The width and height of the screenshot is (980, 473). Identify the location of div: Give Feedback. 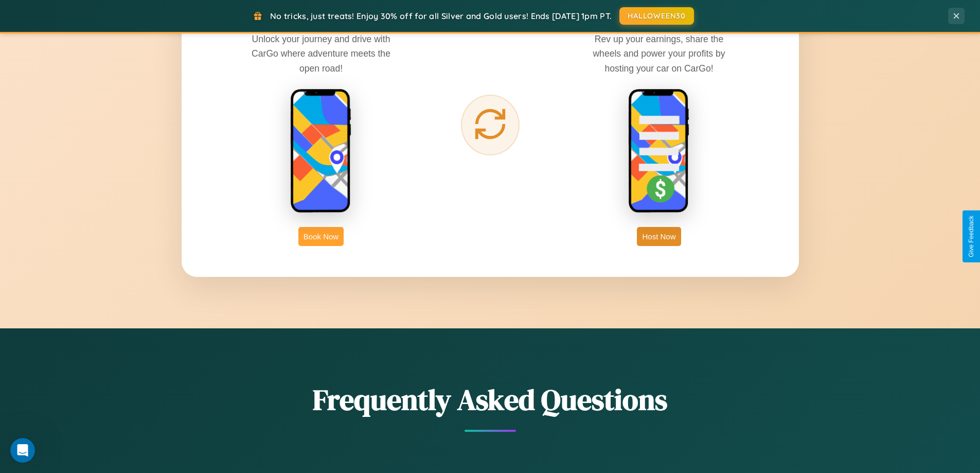
(971, 236).